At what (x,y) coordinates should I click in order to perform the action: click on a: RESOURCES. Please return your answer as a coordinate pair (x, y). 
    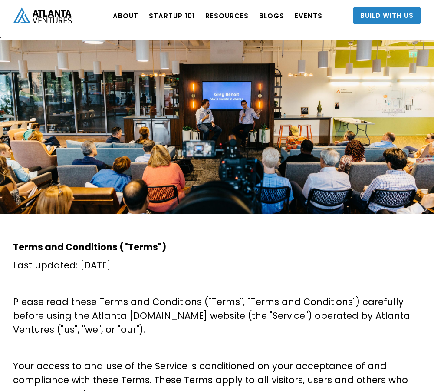
    Looking at the image, I should click on (227, 16).